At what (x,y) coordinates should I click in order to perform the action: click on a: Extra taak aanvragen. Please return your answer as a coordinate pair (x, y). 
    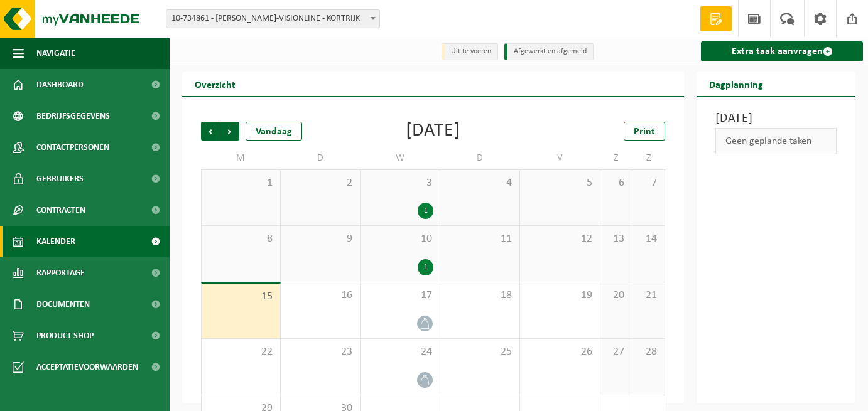
    Looking at the image, I should click on (782, 51).